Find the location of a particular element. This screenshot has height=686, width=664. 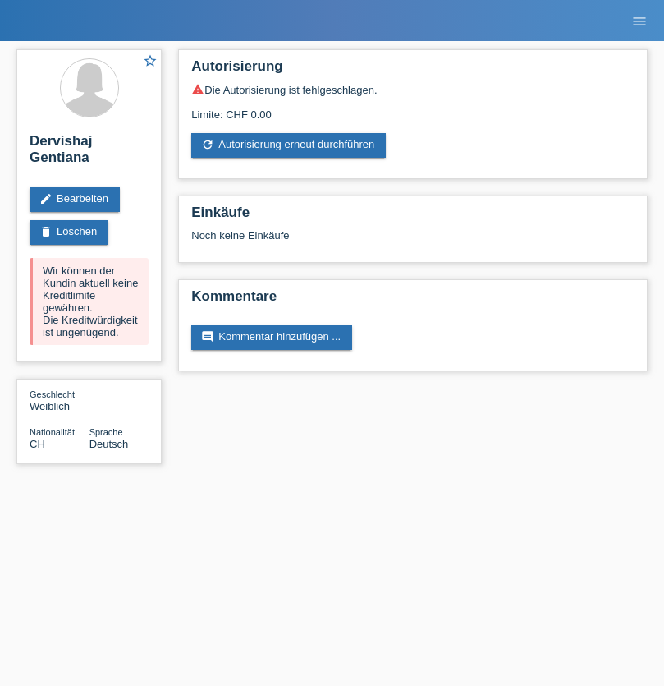

a: star_border is located at coordinates (150, 62).